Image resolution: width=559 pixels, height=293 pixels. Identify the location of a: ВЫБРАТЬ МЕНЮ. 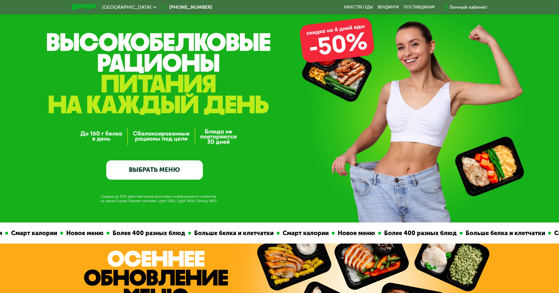
(154, 170).